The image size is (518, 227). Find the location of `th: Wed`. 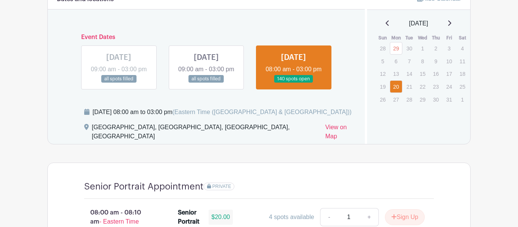

th: Wed is located at coordinates (422, 38).